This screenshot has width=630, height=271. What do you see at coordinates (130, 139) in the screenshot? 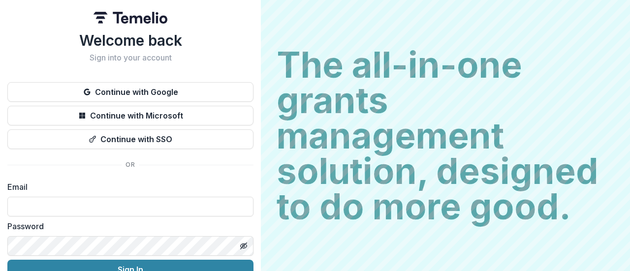
I see `button: Continue with SSO` at bounding box center [130, 139].